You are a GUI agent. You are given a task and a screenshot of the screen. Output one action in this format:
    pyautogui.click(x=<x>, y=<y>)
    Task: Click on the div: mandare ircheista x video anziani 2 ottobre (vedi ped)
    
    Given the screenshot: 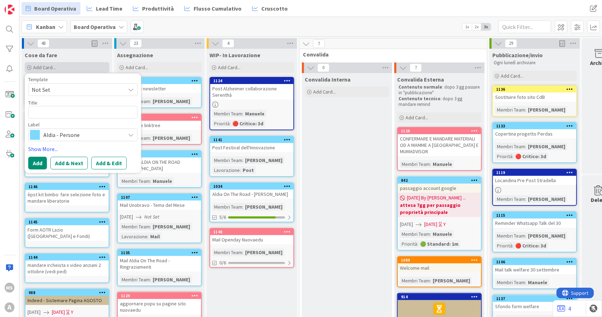 What is the action you would take?
    pyautogui.click(x=67, y=268)
    